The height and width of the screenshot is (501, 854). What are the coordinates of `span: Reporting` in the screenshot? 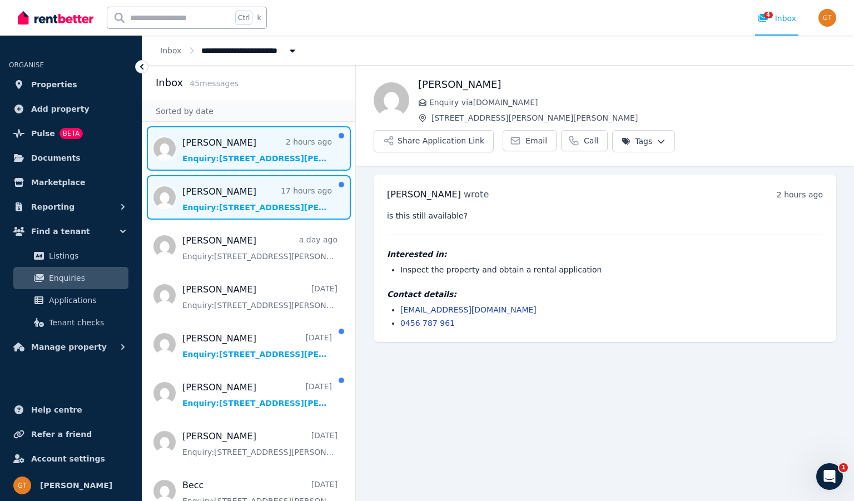 It's located at (53, 207).